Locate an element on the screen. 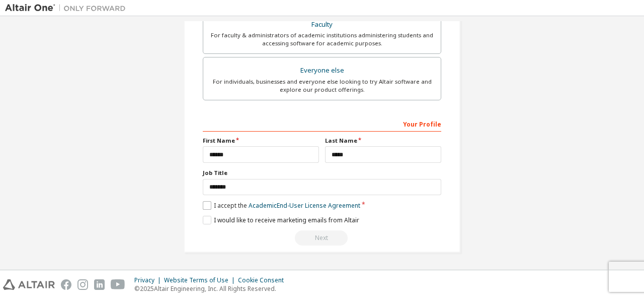  div: Everyone else is located at coordinates (322, 70).